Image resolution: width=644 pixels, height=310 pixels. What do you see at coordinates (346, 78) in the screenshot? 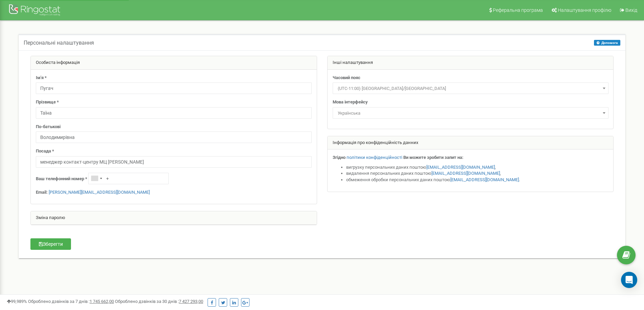
I see `label: Часовий пояс` at bounding box center [346, 78].